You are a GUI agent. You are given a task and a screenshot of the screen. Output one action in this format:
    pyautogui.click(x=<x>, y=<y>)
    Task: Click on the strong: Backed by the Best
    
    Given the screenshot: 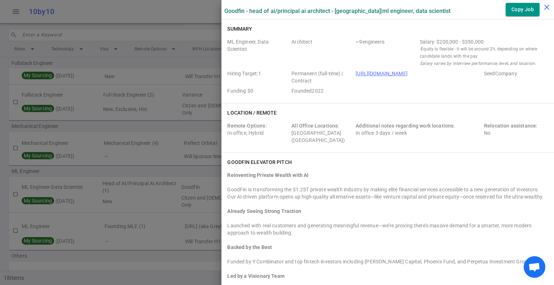 What is the action you would take?
    pyautogui.click(x=249, y=247)
    